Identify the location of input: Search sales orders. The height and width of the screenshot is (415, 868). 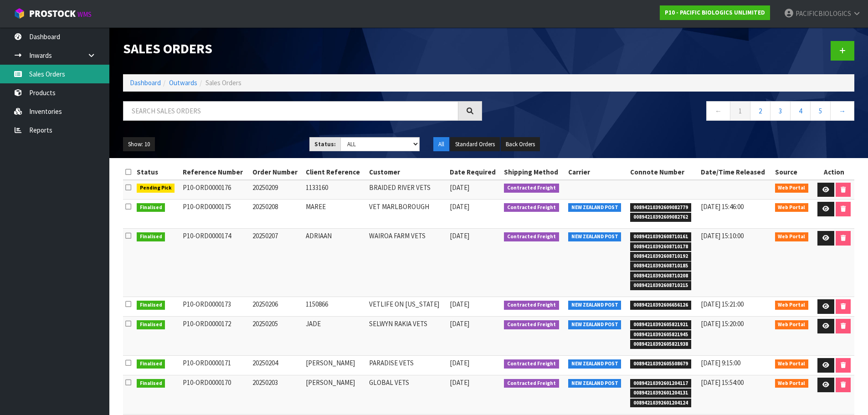
(290, 111).